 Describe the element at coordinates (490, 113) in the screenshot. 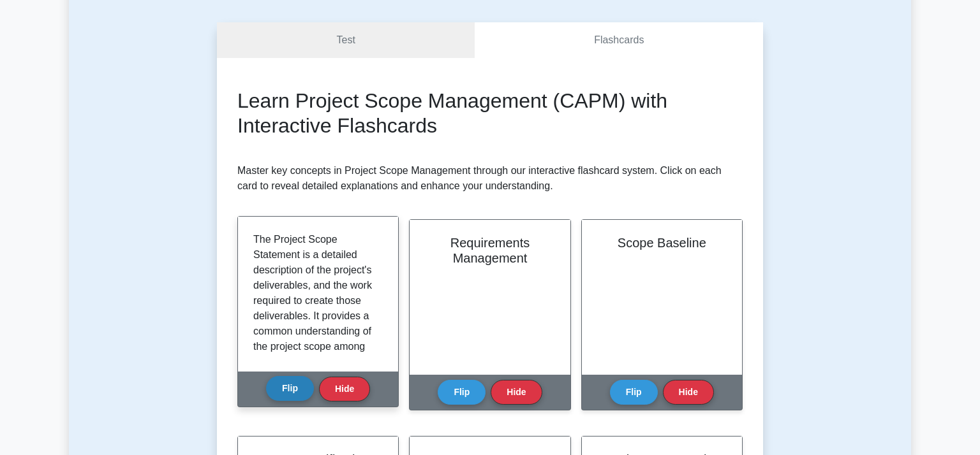

I see `h2: Learn Project Scope Management (CAPM) with Interactive Flashcards` at that location.